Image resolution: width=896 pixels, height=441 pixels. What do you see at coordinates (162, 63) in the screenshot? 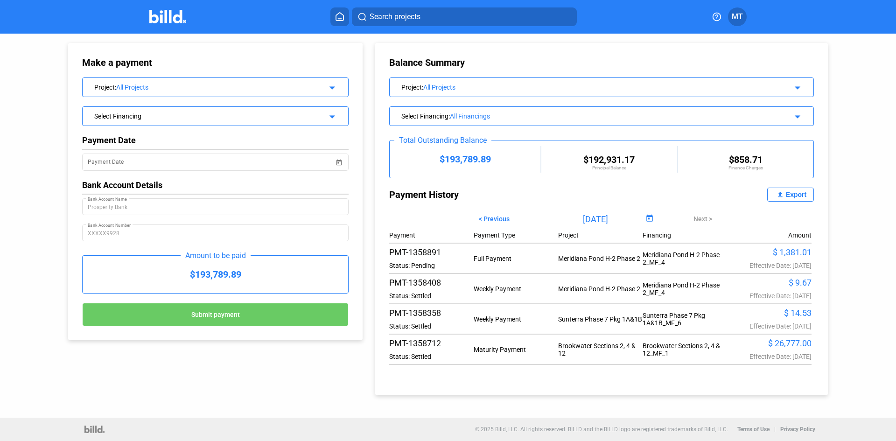
I see `div: Make a payment` at bounding box center [162, 63].